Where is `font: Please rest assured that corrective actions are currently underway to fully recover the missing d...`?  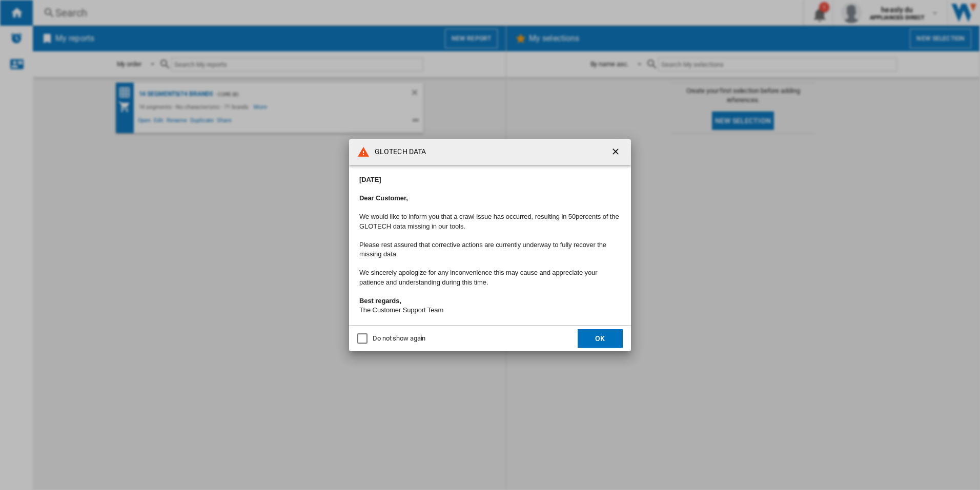 font: Please rest assured that corrective actions are currently underway to fully recover the missing d... is located at coordinates (483, 249).